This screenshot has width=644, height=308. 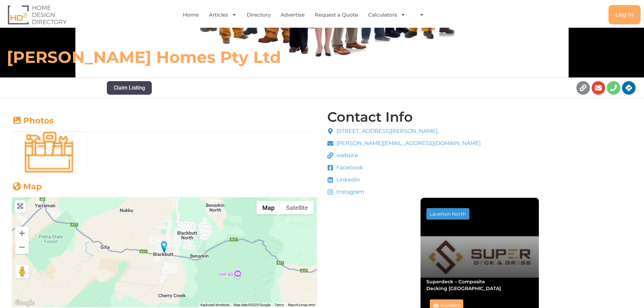 What do you see at coordinates (259, 15) in the screenshot?
I see `a: Directory` at bounding box center [259, 15].